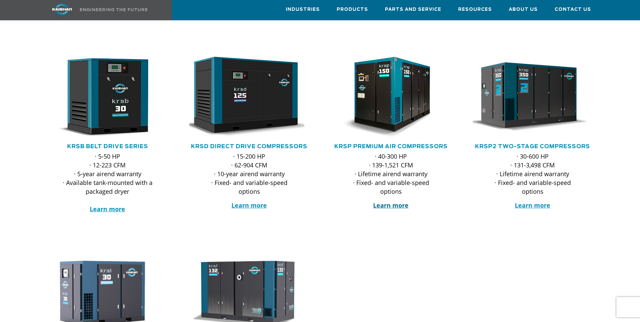 This screenshot has width=640, height=322. What do you see at coordinates (249, 174) in the screenshot?
I see `p: · 15-200 HP · 62-904 CFM · 10-year airend warranty · Fixed- and variable-speed options` at bounding box center [249, 174].